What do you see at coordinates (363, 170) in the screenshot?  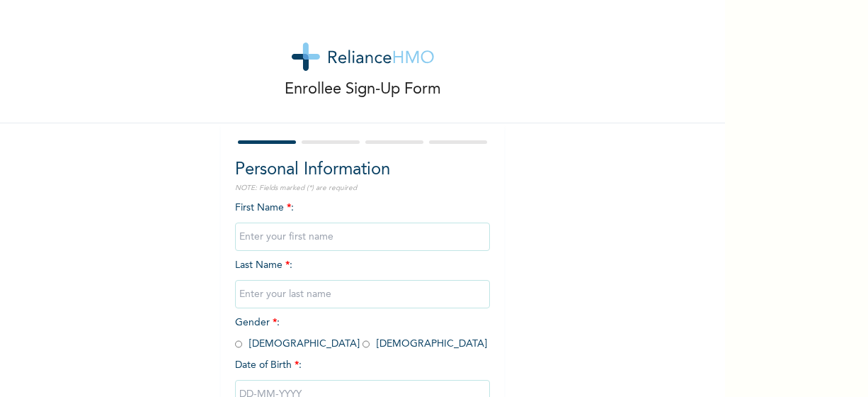 I see `h2: Personal Information` at bounding box center [363, 170].